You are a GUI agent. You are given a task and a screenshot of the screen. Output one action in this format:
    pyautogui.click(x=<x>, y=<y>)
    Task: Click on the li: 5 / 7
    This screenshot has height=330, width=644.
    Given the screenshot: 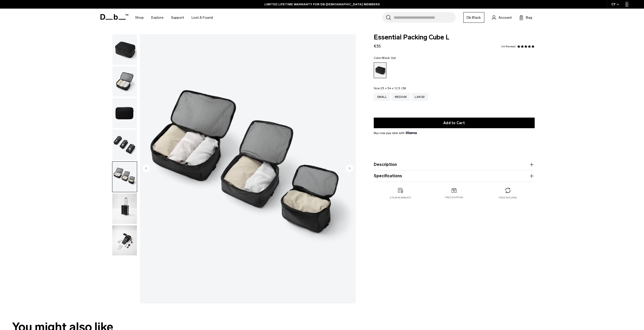 What is the action you would take?
    pyautogui.click(x=248, y=169)
    